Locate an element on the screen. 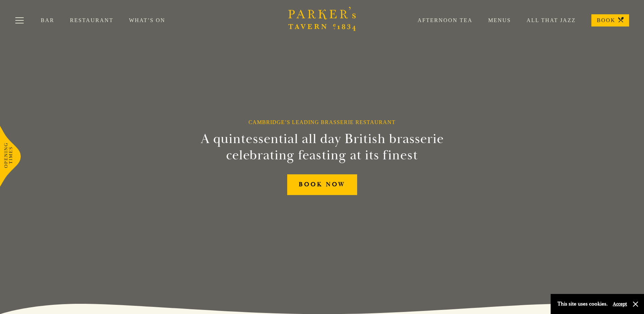 Image resolution: width=644 pixels, height=314 pixels. button: Accept is located at coordinates (620, 304).